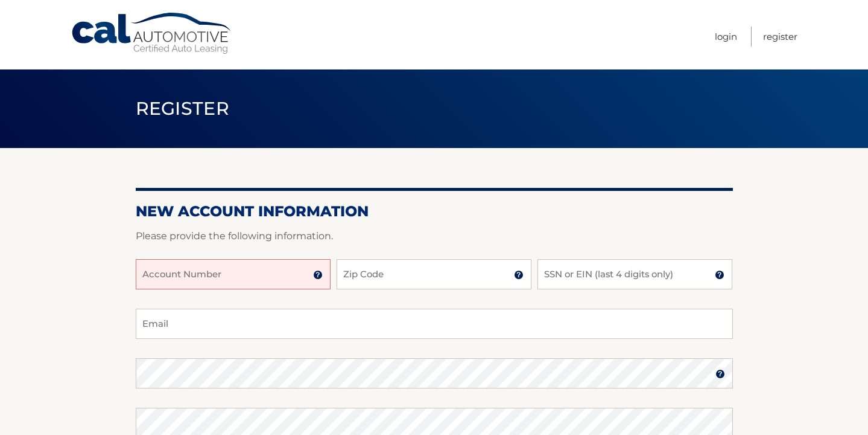 The height and width of the screenshot is (435, 868). Describe the element at coordinates (726, 36) in the screenshot. I see `a: Login` at that location.